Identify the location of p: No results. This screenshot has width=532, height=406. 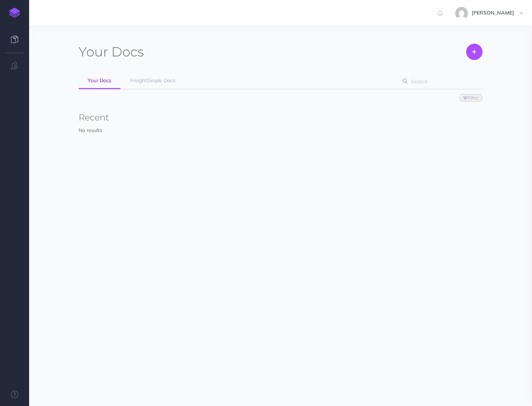
(280, 130).